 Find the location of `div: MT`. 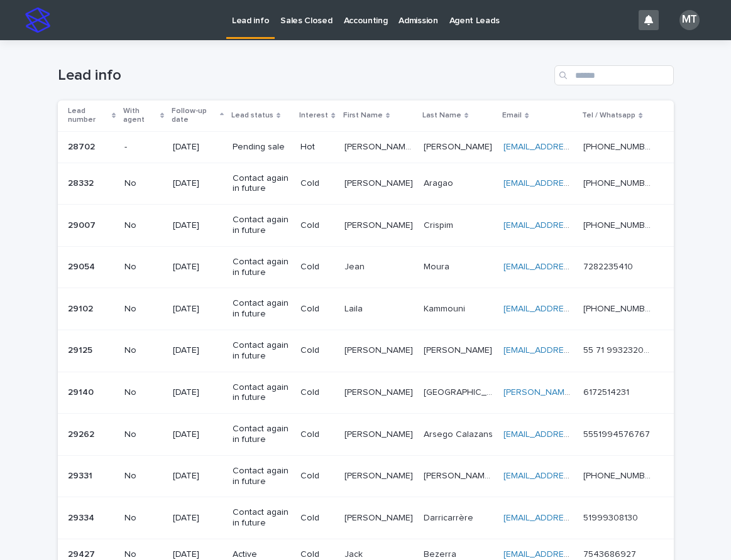

div: MT is located at coordinates (689, 20).